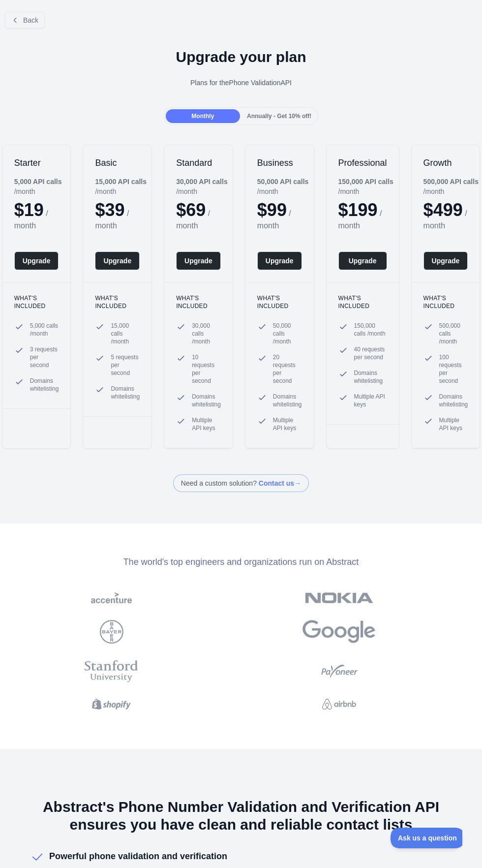 This screenshot has width=482, height=868. What do you see at coordinates (125, 365) in the screenshot?
I see `span: 5 requests per second` at bounding box center [125, 365].